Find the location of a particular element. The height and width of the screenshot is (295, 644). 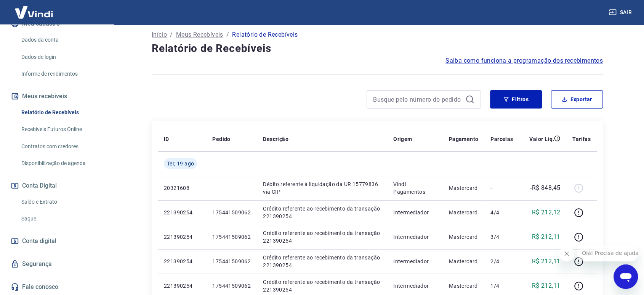

button: Meus recebíveis is located at coordinates (57, 96).